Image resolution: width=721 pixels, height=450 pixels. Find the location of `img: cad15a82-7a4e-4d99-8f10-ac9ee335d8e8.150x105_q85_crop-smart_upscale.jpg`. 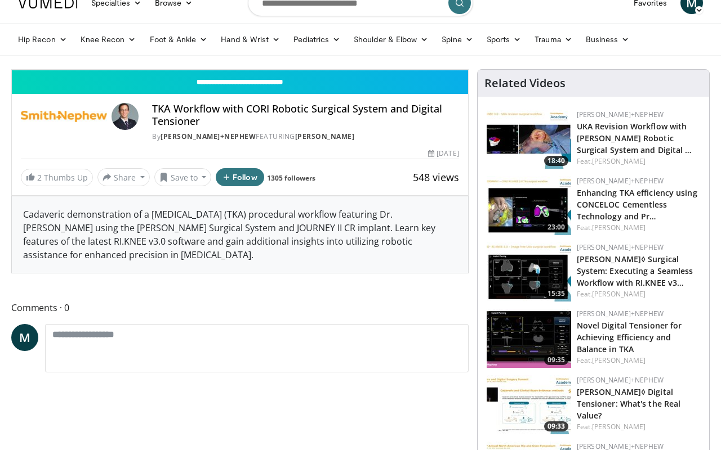

img: cad15a82-7a4e-4d99-8f10-ac9ee335d8e8.150x105_q85_crop-smart_upscale.jpg is located at coordinates (529, 206).